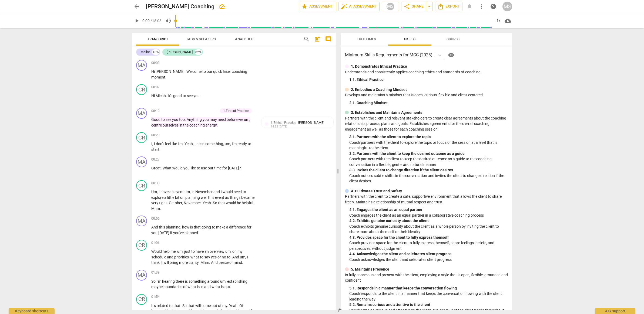  Describe the element at coordinates (157, 287) in the screenshot. I see `span: maybe` at that location.